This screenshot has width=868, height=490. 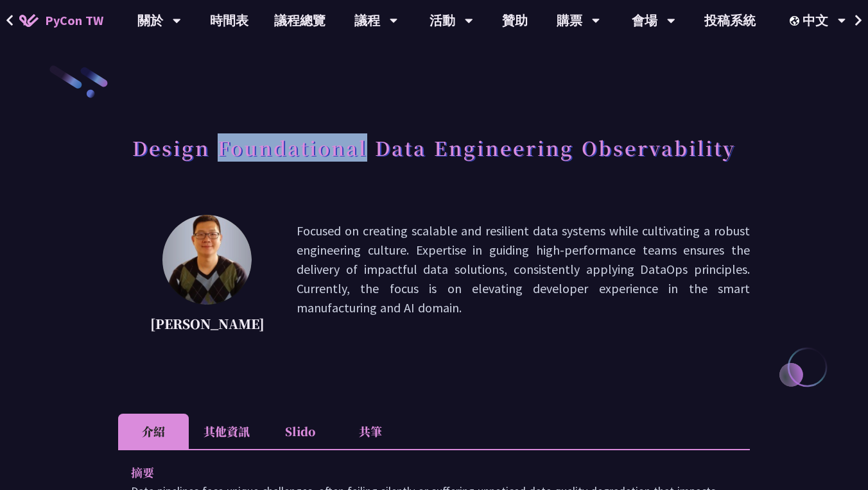 What do you see at coordinates (29, 20) in the screenshot?
I see `img: Home icon of PyCon TW 2025` at bounding box center [29, 20].